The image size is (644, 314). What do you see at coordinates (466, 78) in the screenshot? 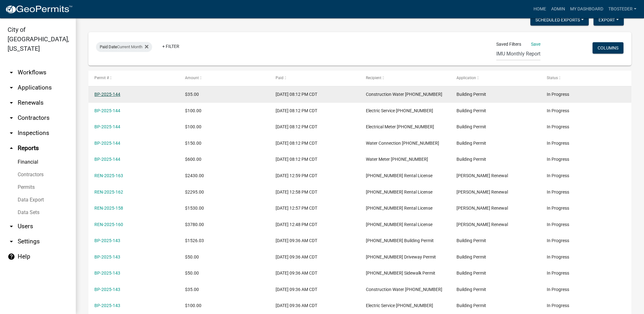
I see `span: Application` at bounding box center [466, 78].